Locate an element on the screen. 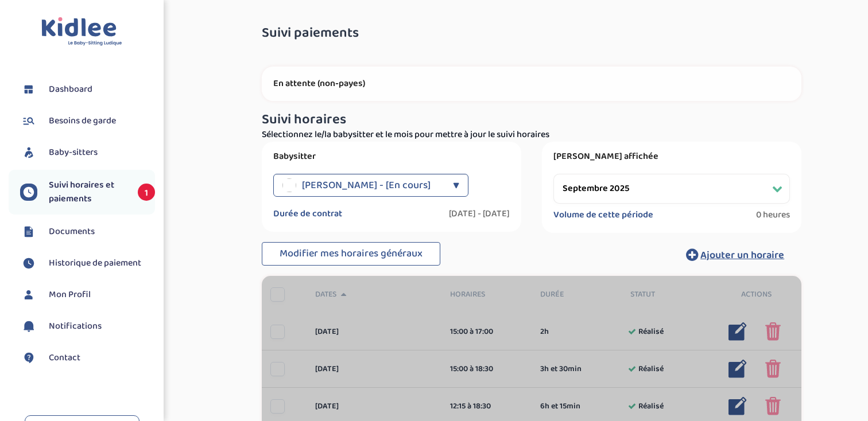  button: Modifier mes horaires généraux is located at coordinates (351, 254).